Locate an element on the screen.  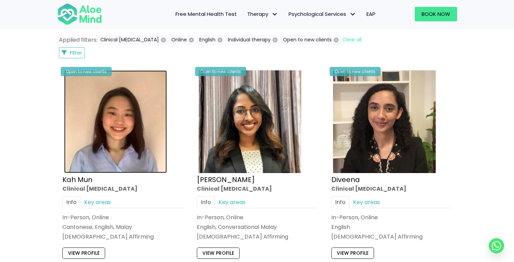
button: English is located at coordinates (211, 40).